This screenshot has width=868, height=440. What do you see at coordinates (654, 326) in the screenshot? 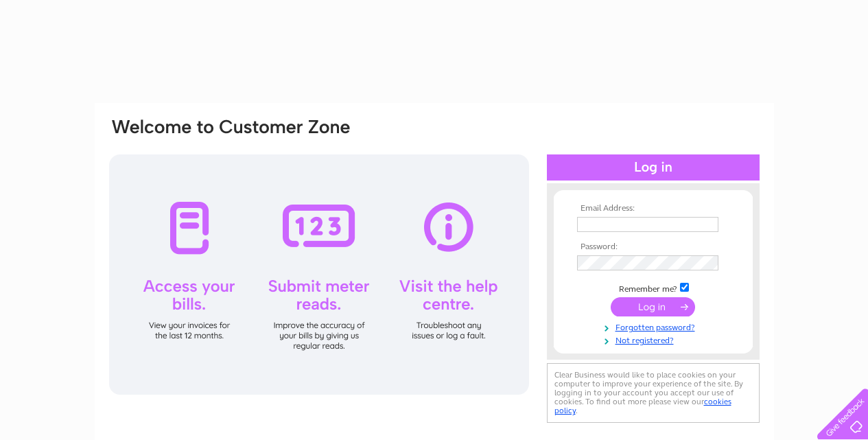
I see `a: Forgotten password?` at bounding box center [654, 326].